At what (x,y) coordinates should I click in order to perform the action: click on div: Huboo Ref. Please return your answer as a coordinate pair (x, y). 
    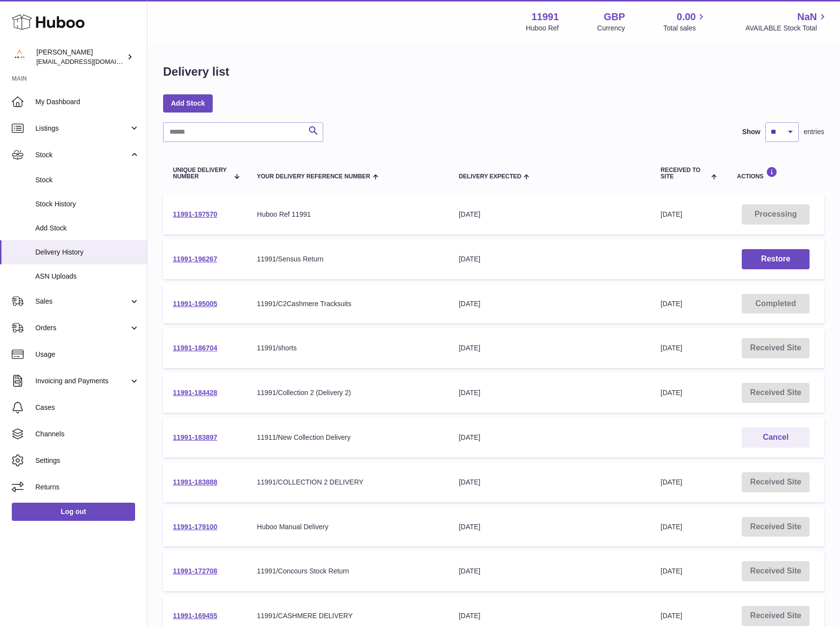
    Looking at the image, I should click on (543, 28).